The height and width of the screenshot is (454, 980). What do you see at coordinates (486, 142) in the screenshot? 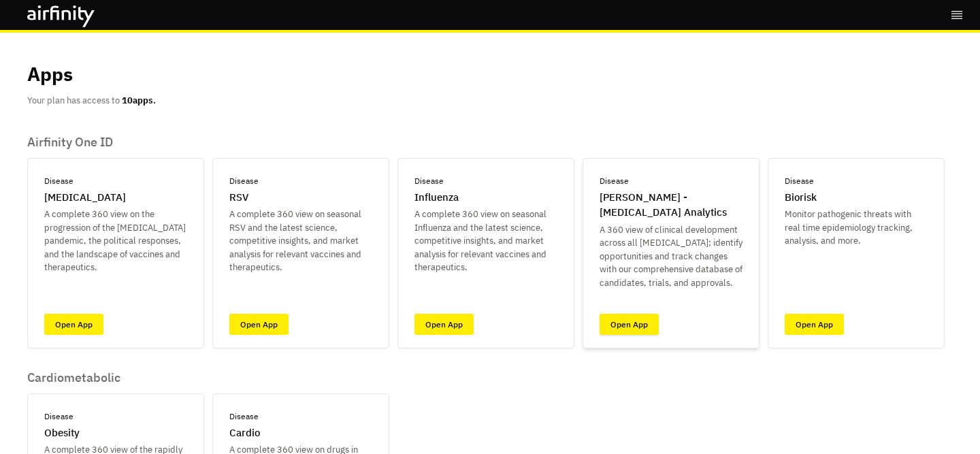
I see `p: Airfinity One ID` at bounding box center [486, 142].